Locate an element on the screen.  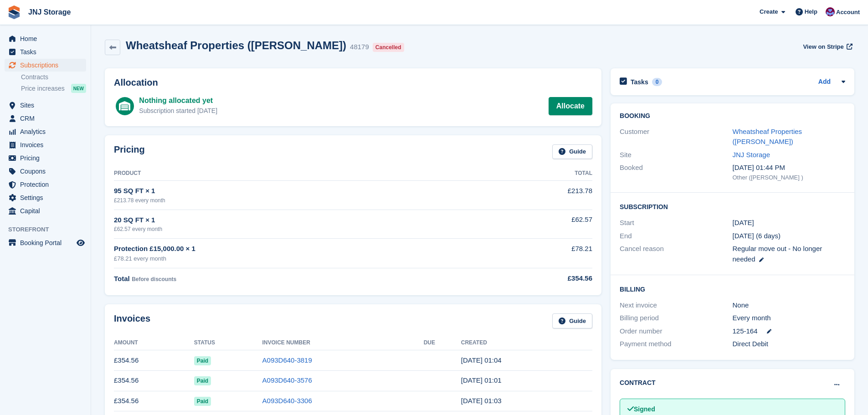
span: Create is located at coordinates (769, 12).